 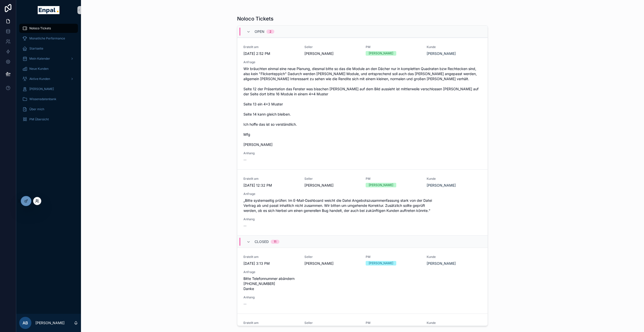 I want to click on a: Aktive Kunden, so click(x=49, y=79).